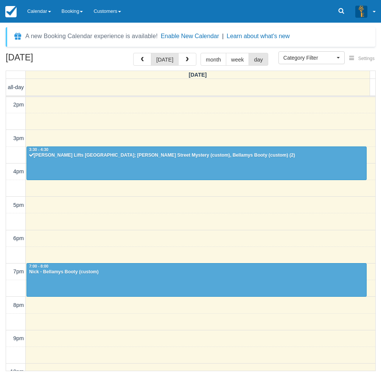 The width and height of the screenshot is (381, 373). What do you see at coordinates (19, 305) in the screenshot?
I see `span: 8pm` at bounding box center [19, 305].